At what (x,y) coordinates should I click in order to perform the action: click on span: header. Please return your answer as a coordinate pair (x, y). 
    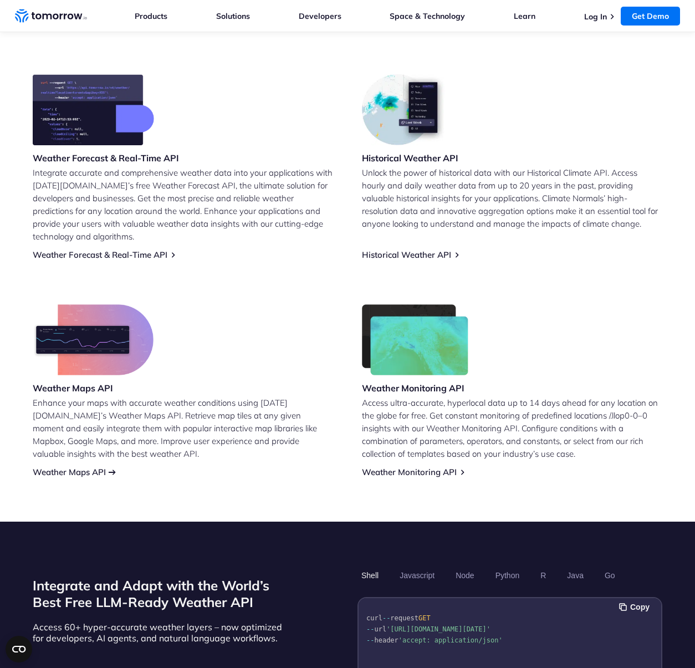
    Looking at the image, I should click on (386, 640).